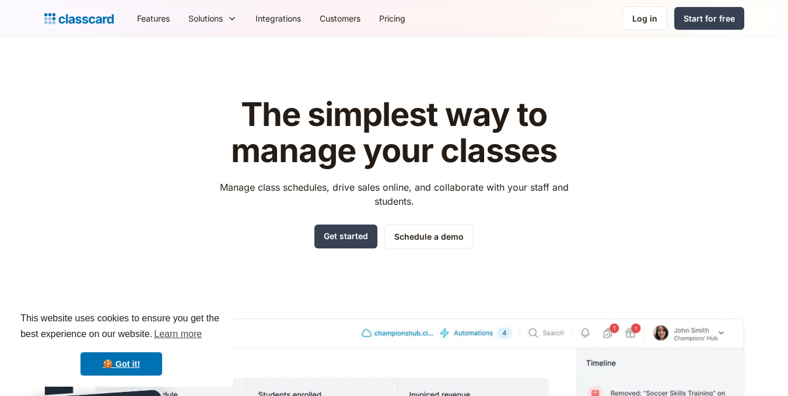 This screenshot has width=788, height=396. I want to click on p: Manage class schedules, drive sales online, and collaborate with your staff and students., so click(394, 194).